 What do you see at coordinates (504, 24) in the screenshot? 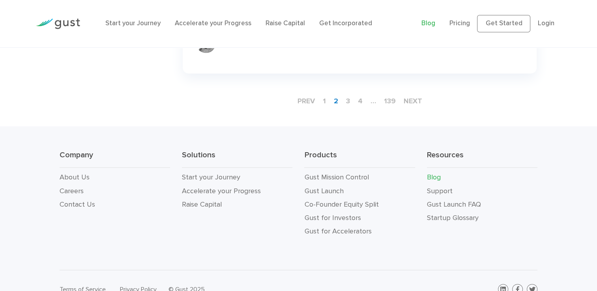
I see `a: Get Started` at bounding box center [504, 24].